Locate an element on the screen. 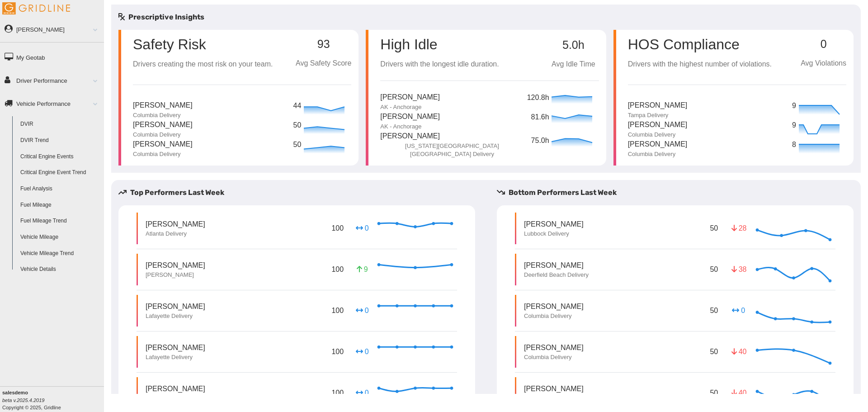 This screenshot has height=412, width=868. h5: Prescriptive Insights is located at coordinates (161, 17).